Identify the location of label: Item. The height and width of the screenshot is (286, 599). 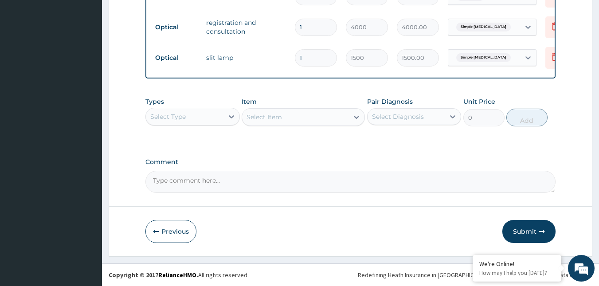
(249, 102).